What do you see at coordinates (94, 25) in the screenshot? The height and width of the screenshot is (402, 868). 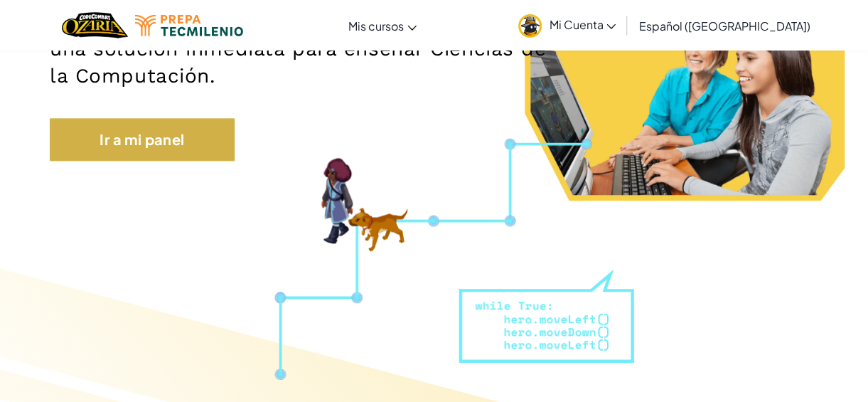 I see `a: Ozaria by CodeCombat logo` at bounding box center [94, 25].